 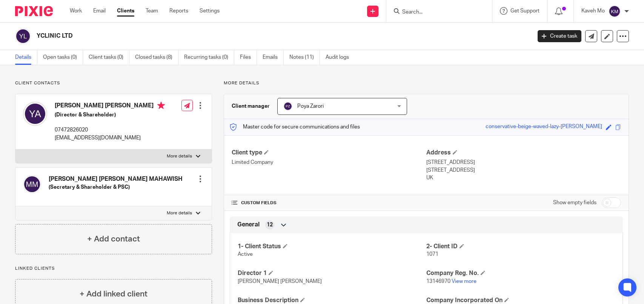 I want to click on input: Search, so click(x=435, y=13).